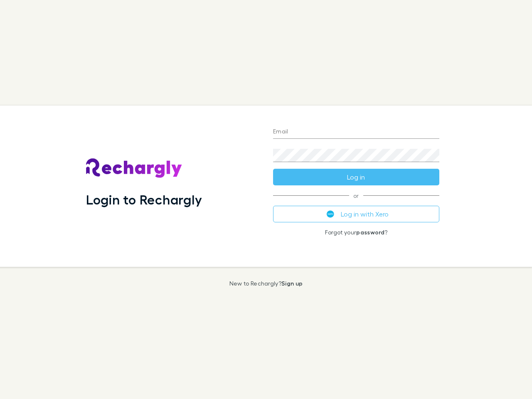 The image size is (532, 399). What do you see at coordinates (370, 232) in the screenshot?
I see `a: password` at bounding box center [370, 232].